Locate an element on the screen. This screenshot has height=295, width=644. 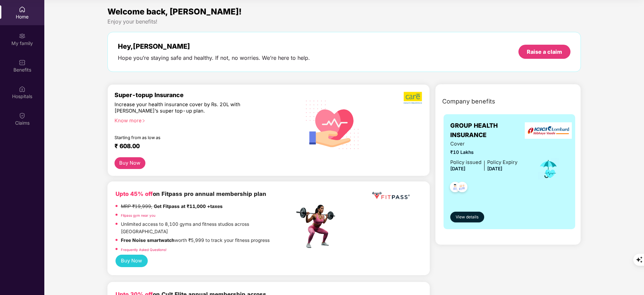
div: Enjoy your benefits! is located at coordinates (345, 21).